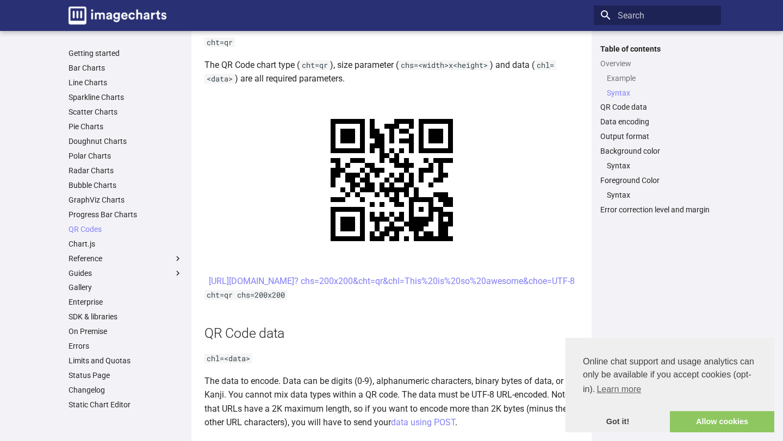 This screenshot has height=441, width=783. What do you see at coordinates (126, 127) in the screenshot?
I see `a: Pie Charts` at bounding box center [126, 127].